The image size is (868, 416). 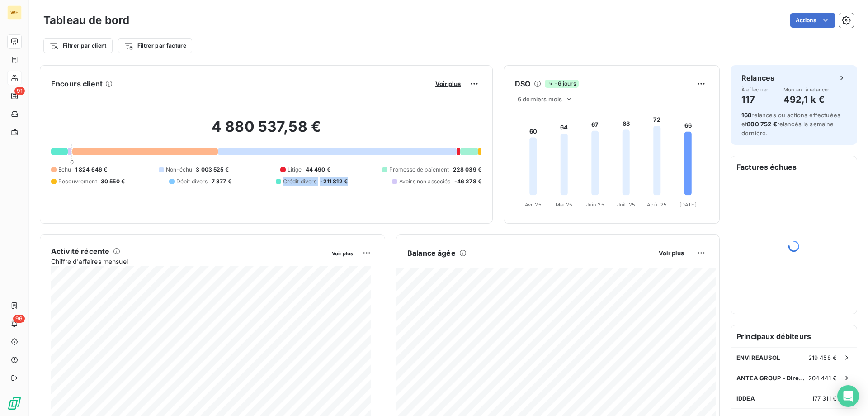 What do you see at coordinates (791, 124) in the screenshot?
I see `span: relances ou actions effectuées et relancés la semaine dernière.` at bounding box center [791, 124].